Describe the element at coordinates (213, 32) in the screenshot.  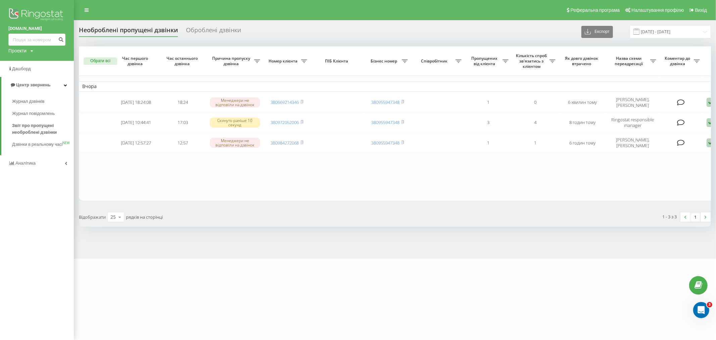
I see `div: Оброблені дзвінки` at that location.